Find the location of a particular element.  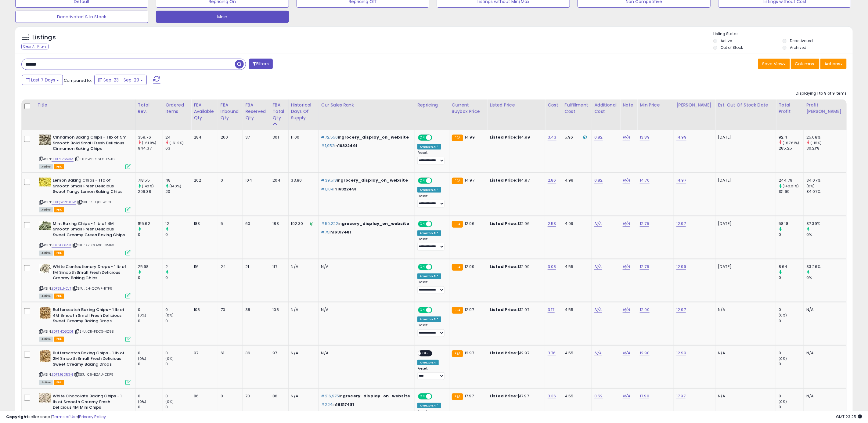

div: Total Rev. is located at coordinates (149, 109).